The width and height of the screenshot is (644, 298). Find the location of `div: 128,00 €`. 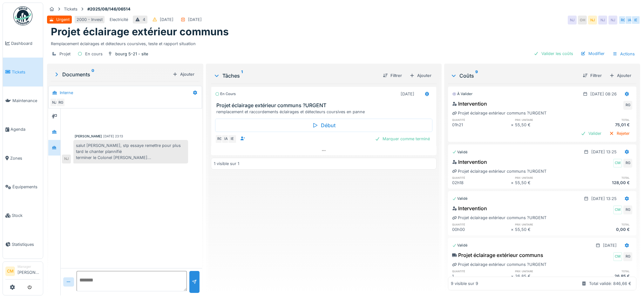

div: 128,00 € is located at coordinates (603, 182).